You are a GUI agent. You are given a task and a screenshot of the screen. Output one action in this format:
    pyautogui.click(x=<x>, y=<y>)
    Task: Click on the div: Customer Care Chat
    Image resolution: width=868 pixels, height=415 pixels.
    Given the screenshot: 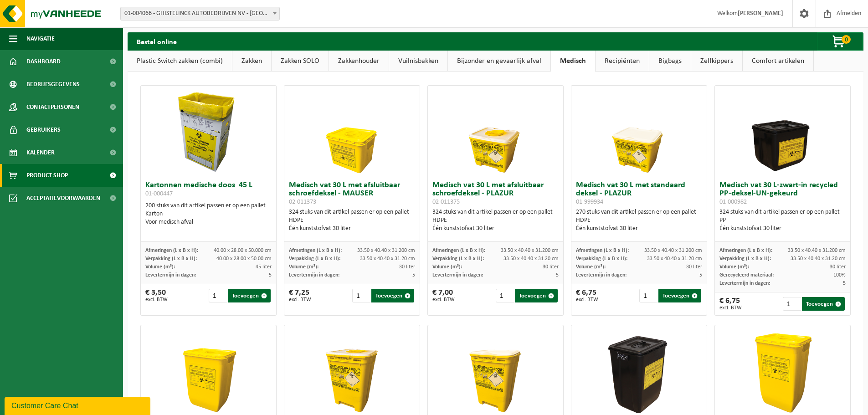 What is the action you would take?
    pyautogui.click(x=73, y=11)
    